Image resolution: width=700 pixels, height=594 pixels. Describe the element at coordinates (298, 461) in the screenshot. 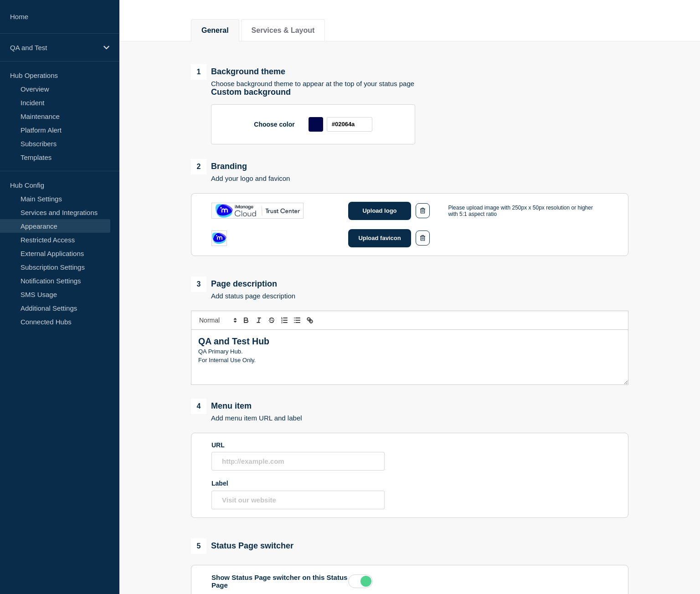

I see `input: URL` at that location.